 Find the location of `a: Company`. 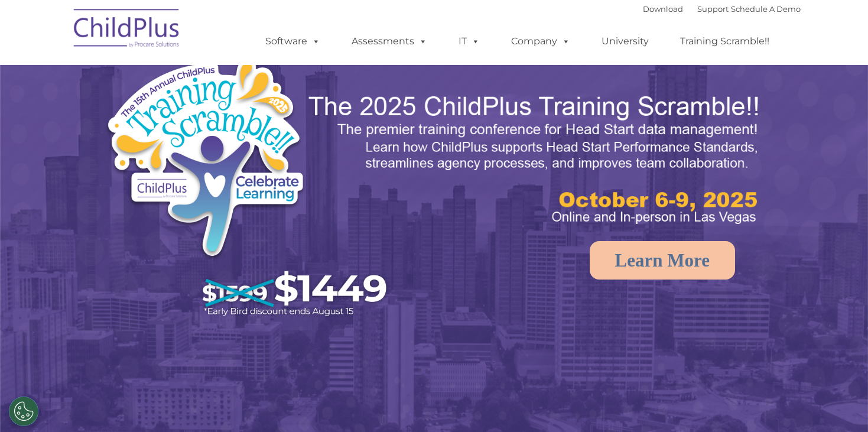

a: Company is located at coordinates (540, 41).